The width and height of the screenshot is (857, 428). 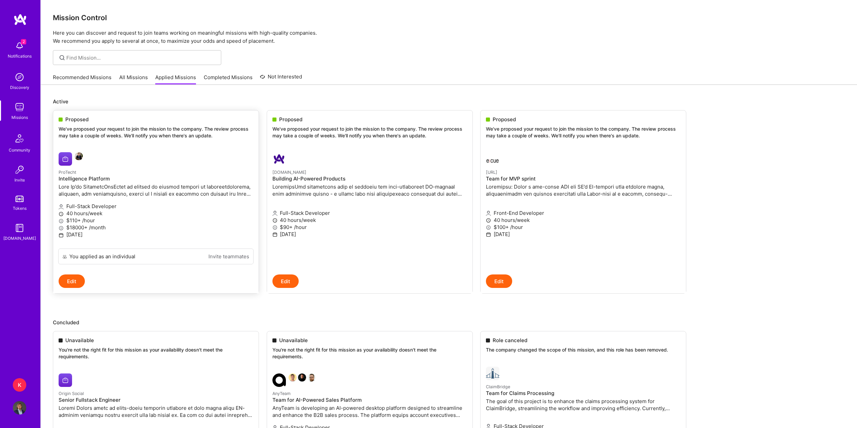 I want to click on a: ProTecht company logoElon SalfatiProTechtIntelligence PlatformLore Ip’do SitametcOnsEctet ad elit..., so click(x=156, y=198).